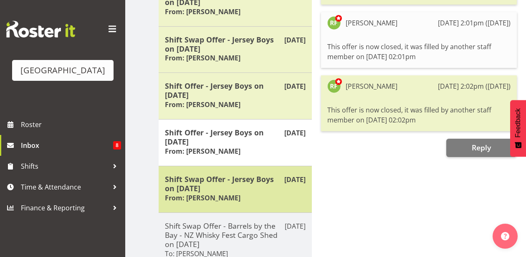 The width and height of the screenshot is (526, 257). I want to click on span: 8, so click(117, 146).